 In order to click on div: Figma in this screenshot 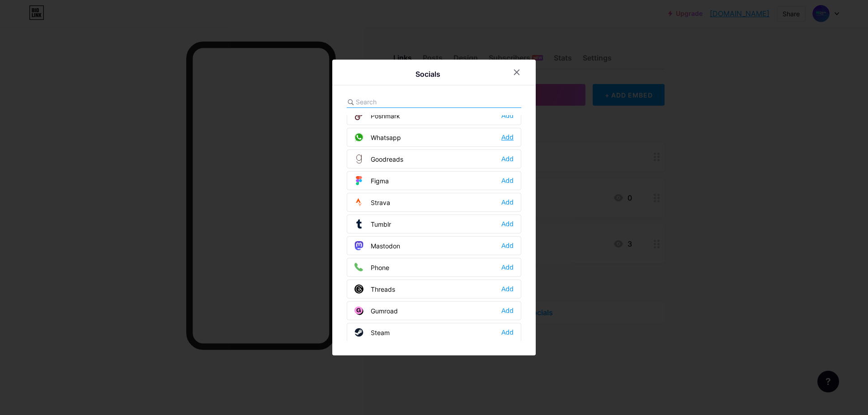, I will do `click(372, 181)`.